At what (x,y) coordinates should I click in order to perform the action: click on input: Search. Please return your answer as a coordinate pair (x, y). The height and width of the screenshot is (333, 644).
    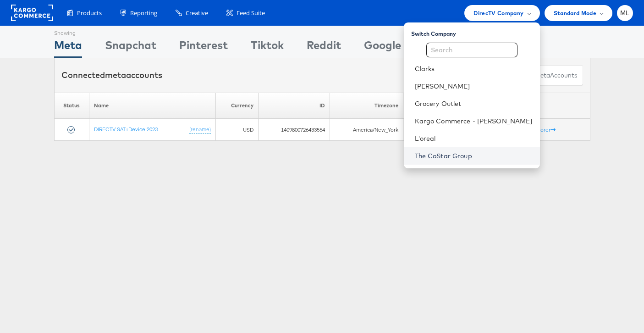
    Looking at the image, I should click on (472, 50).